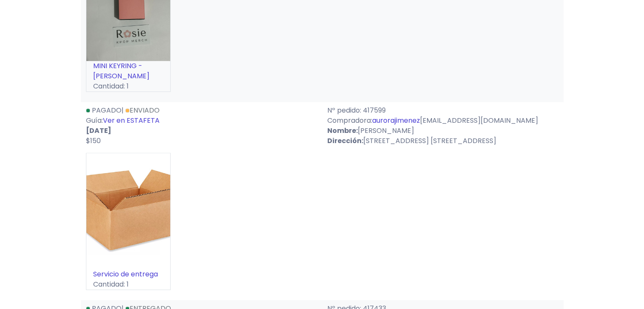 This screenshot has width=644, height=309. What do you see at coordinates (343, 130) in the screenshot?
I see `strong: Nombre:` at bounding box center [343, 130].